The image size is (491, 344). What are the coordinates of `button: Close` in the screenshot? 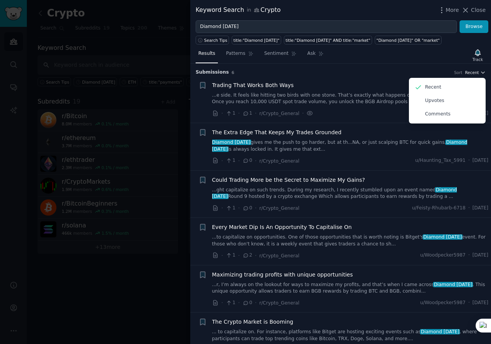 It's located at (474, 10).